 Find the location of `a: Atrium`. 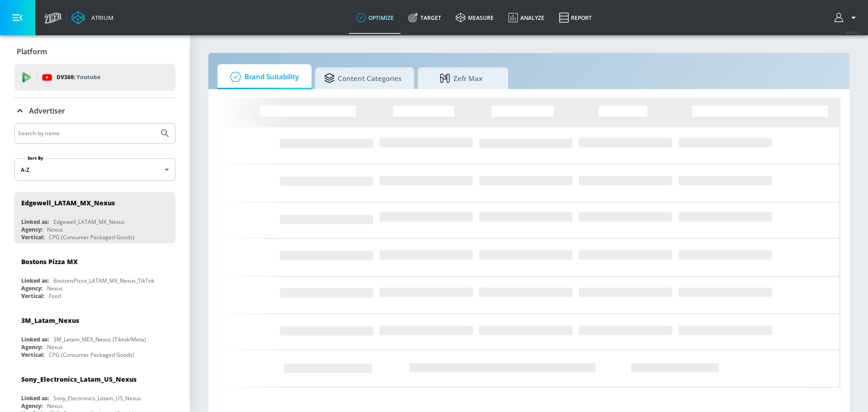

a: Atrium is located at coordinates (93, 18).